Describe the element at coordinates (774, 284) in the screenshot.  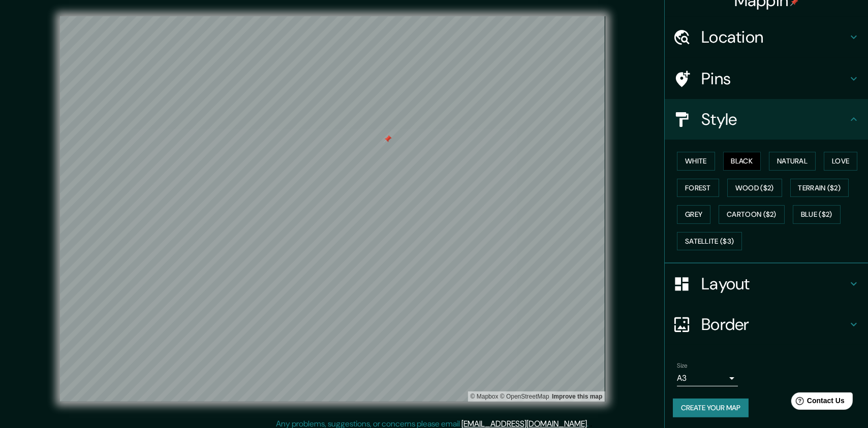
I see `h4: Layout` at that location.